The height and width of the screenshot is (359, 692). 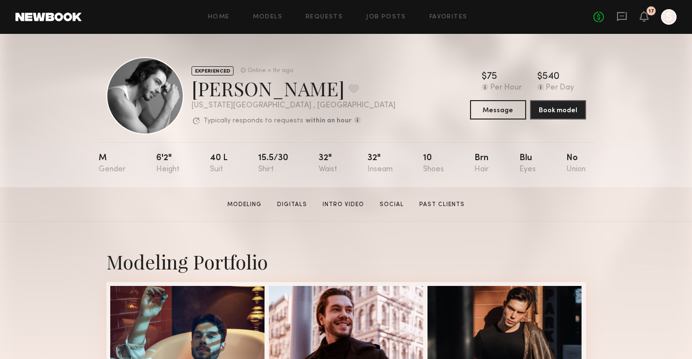 I want to click on div: Per Hour, so click(x=506, y=88).